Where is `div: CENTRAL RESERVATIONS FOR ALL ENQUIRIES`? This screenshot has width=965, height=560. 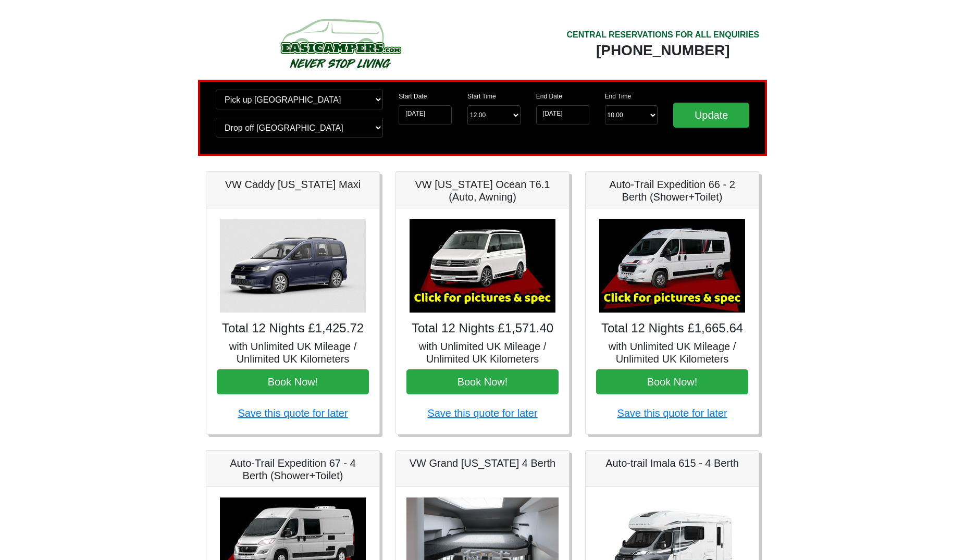
div: CENTRAL RESERVATIONS FOR ALL ENQUIRIES is located at coordinates (662, 35).